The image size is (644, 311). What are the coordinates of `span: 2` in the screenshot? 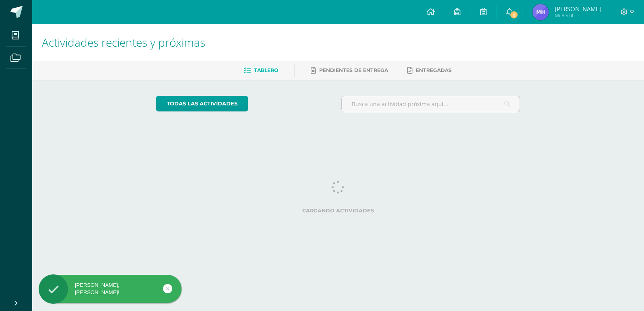 It's located at (514, 15).